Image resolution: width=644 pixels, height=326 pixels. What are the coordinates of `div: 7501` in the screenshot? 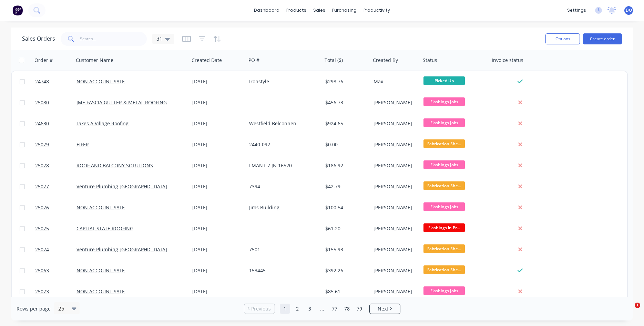 It's located at (283, 250).